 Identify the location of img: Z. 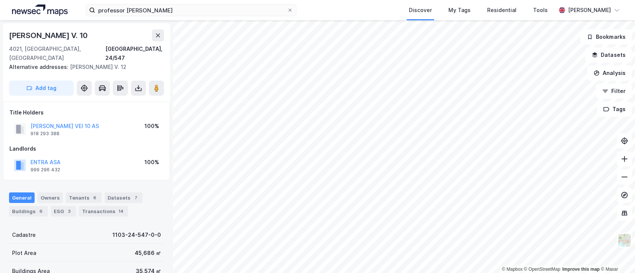
(625, 240).